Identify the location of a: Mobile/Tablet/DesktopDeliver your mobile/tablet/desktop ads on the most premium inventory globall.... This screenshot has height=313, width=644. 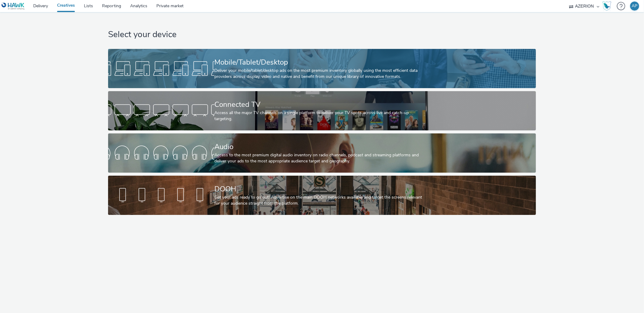
(322, 69).